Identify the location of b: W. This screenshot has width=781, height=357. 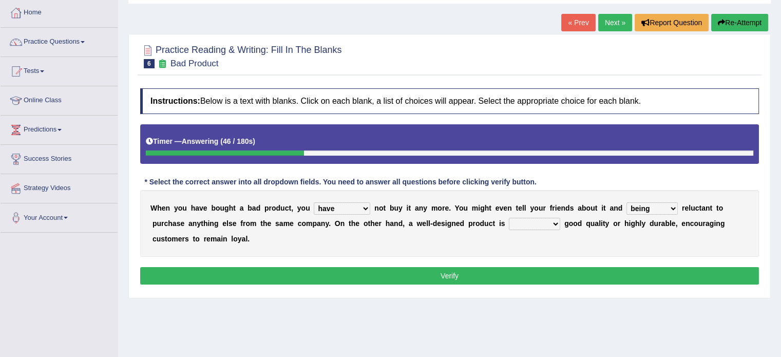
(153, 208).